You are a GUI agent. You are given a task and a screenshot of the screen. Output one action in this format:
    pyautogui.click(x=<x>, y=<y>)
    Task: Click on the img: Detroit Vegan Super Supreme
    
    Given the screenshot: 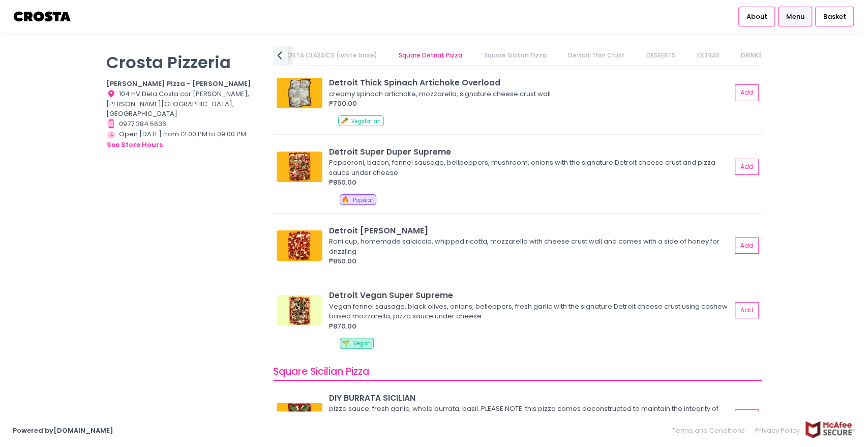 What is the action you would take?
    pyautogui.click(x=300, y=310)
    